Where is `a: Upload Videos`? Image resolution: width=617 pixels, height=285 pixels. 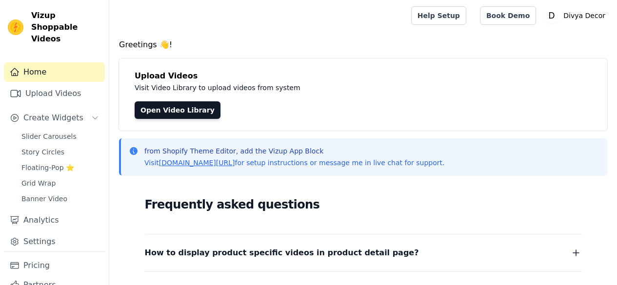 a: Upload Videos is located at coordinates (54, 94).